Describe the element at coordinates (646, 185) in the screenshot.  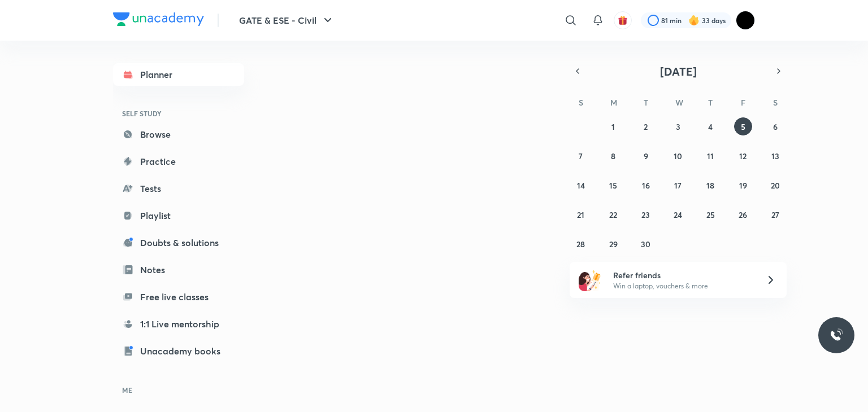
I see `button: September 16, 2025` at that location.